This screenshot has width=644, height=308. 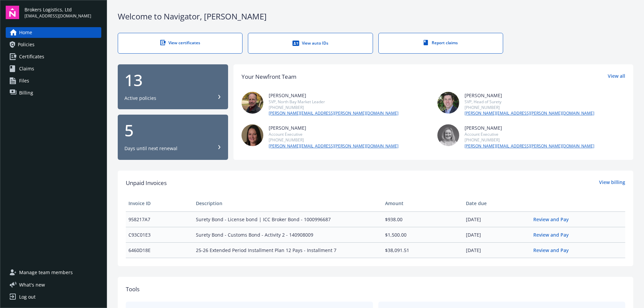 What do you see at coordinates (423, 235) in the screenshot?
I see `td: $1,500.00` at bounding box center [423, 235].